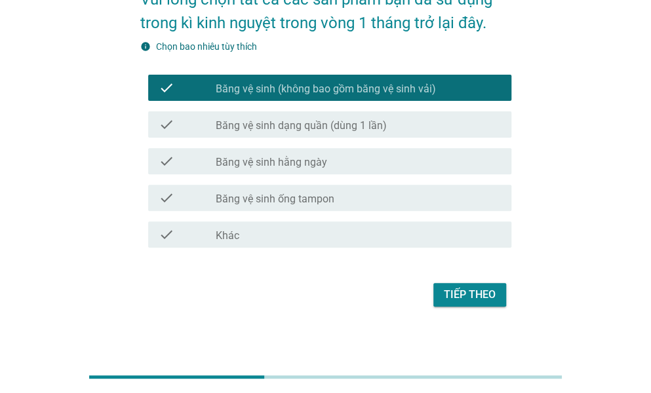 The width and height of the screenshot is (651, 393). I want to click on i: info, so click(146, 47).